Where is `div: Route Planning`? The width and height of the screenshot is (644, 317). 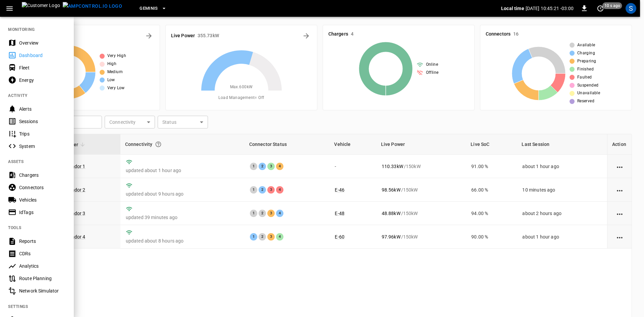
div: Route Planning is located at coordinates (42, 278).